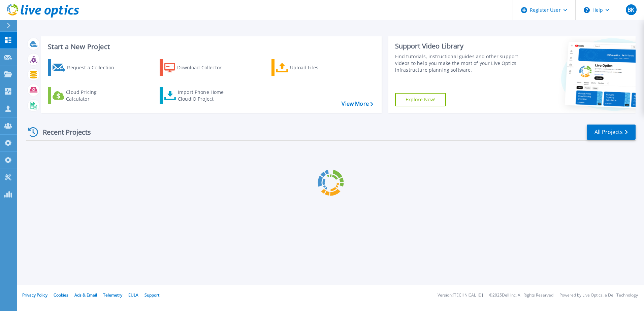 This screenshot has height=311, width=644. I want to click on a: Cookies, so click(61, 294).